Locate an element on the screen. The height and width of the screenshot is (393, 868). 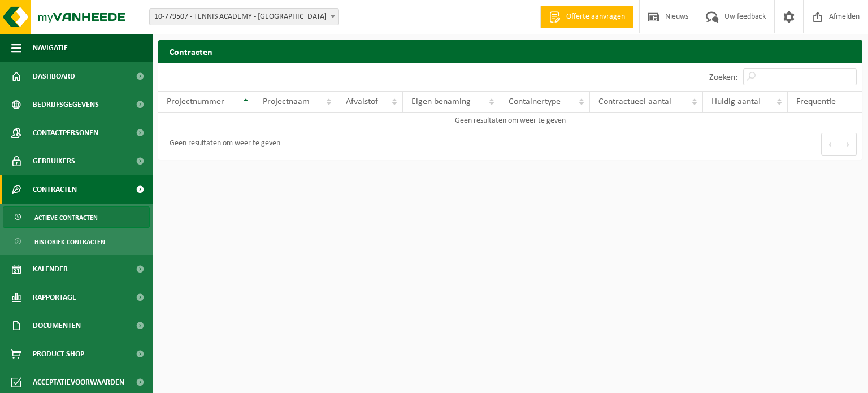
span: Containertype is located at coordinates (535, 101).